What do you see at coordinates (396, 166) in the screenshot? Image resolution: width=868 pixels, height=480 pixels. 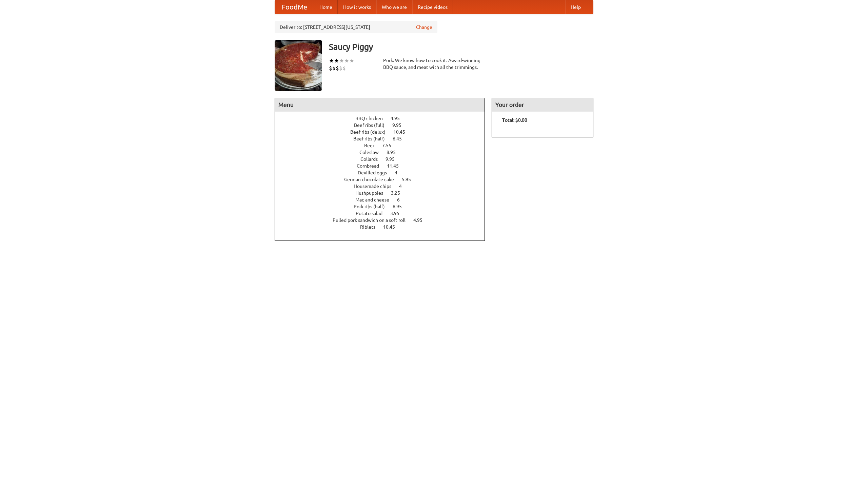 I see `span: 11.45` at bounding box center [396, 166].